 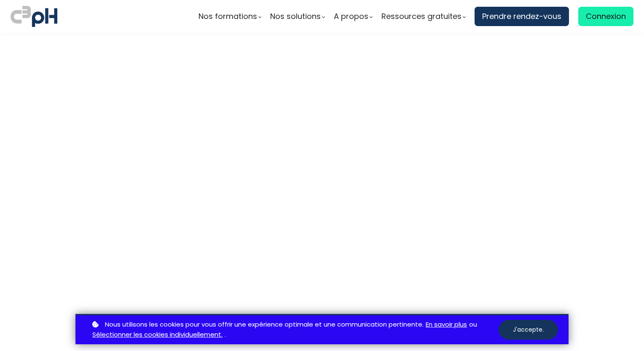 I want to click on a: Connexion, so click(x=606, y=17).